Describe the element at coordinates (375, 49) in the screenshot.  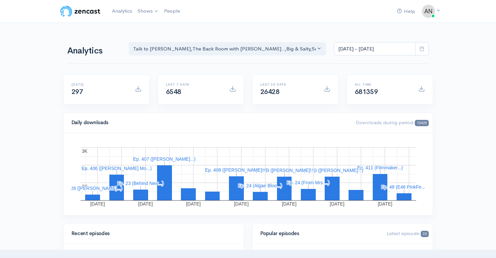
I see `input: analytics date range selector` at that location.